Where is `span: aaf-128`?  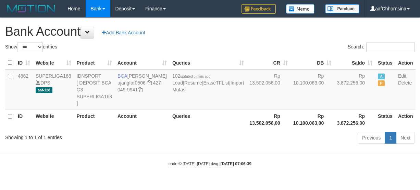 span: aaf-128 is located at coordinates (44, 90).